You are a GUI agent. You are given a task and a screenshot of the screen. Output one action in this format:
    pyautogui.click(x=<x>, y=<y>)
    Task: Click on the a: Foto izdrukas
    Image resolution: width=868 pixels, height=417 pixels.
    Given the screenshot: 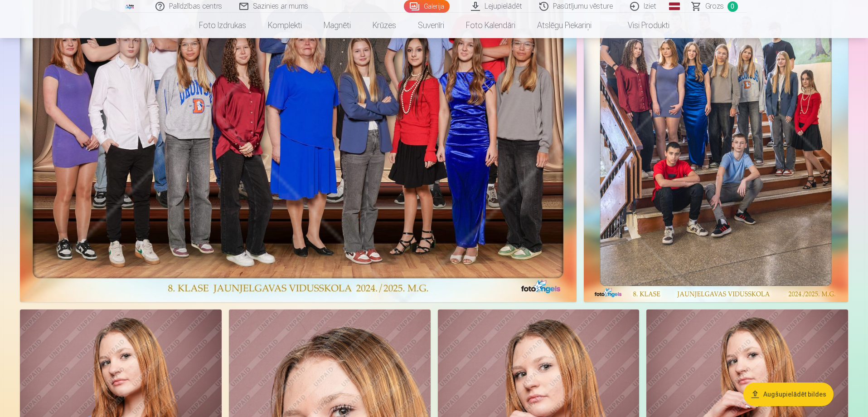 What is the action you would take?
    pyautogui.click(x=223, y=25)
    